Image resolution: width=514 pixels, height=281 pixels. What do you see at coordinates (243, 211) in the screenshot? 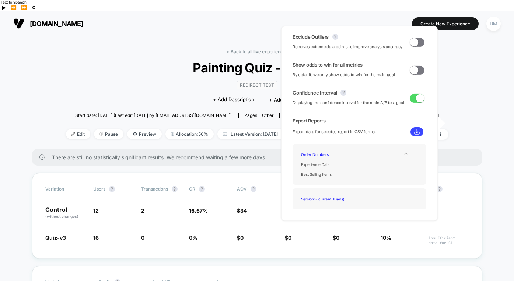
I see `span: 34` at bounding box center [243, 211].